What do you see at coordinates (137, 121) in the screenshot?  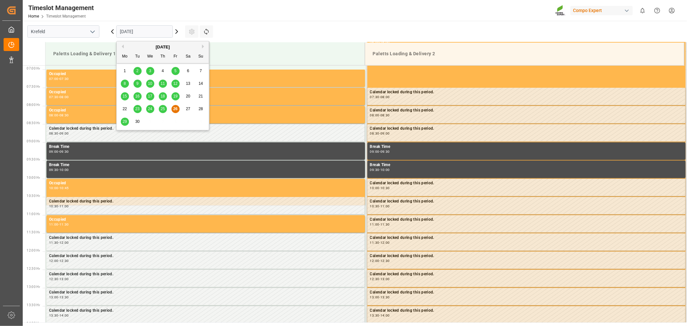 I see `span: 30` at bounding box center [137, 121].